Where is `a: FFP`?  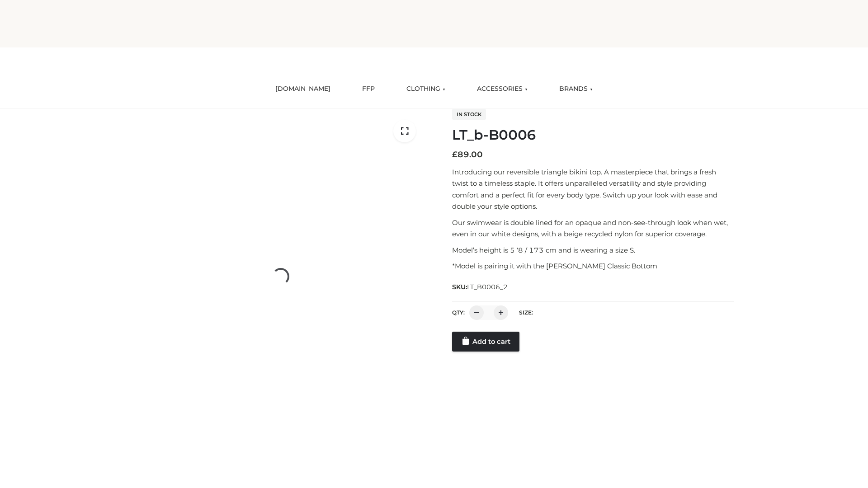
a: FFP is located at coordinates (368, 89).